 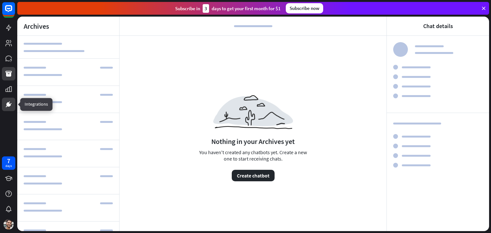 I want to click on button: Open LiveChat chat widget, so click(x=15, y=12).